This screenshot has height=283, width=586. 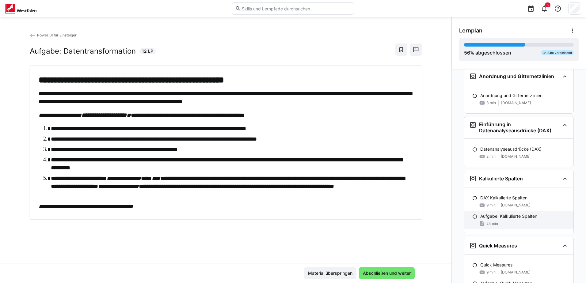 I want to click on div: 3h 34m verbleibend, so click(x=557, y=53).